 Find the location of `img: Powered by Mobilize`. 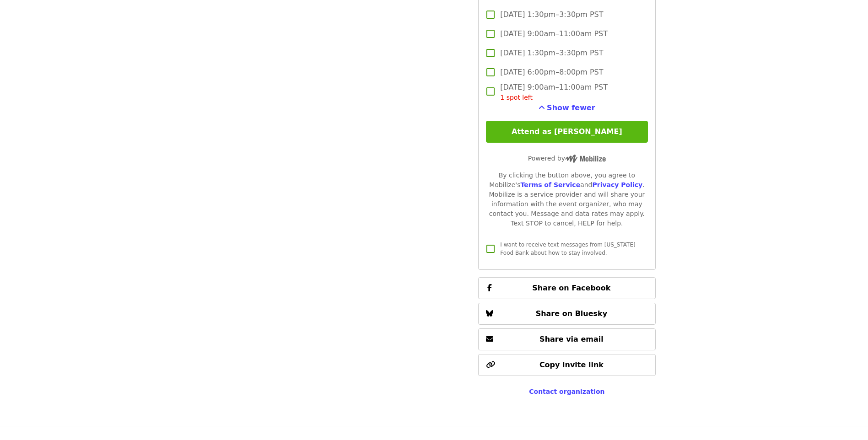

img: Powered by Mobilize is located at coordinates (586, 159).